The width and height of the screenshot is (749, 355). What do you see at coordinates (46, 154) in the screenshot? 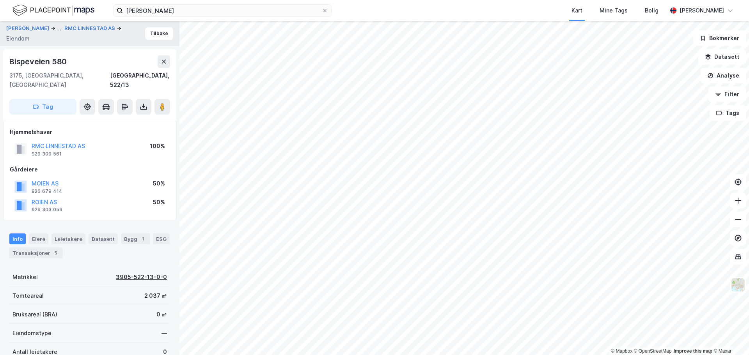
I see `div: 929 309 561` at bounding box center [46, 154].